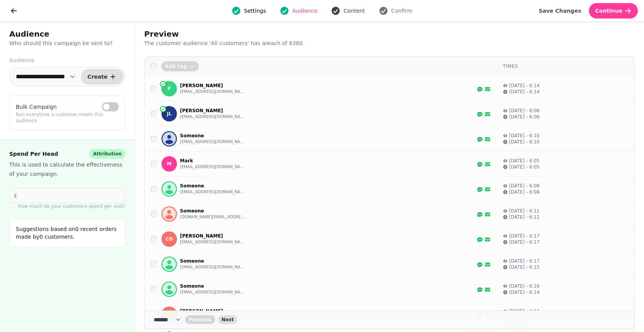  I want to click on p: This is used to calculate the effectiveness of your campaign., so click(67, 169).